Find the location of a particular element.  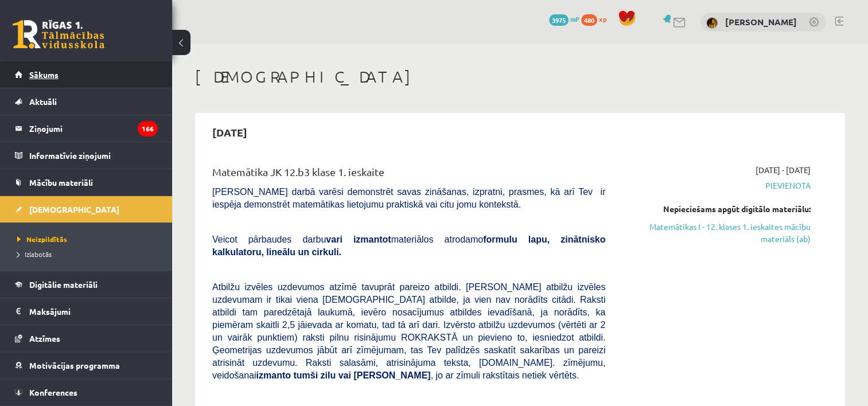

span: 3975 is located at coordinates (559, 20).